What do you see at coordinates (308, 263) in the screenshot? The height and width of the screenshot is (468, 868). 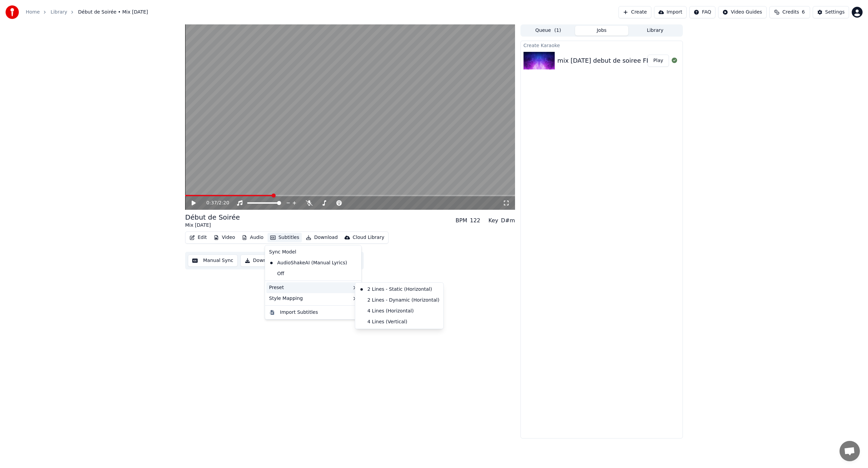 I see `div: AudioShakeAI (Manual Lyrics)` at bounding box center [308, 263].